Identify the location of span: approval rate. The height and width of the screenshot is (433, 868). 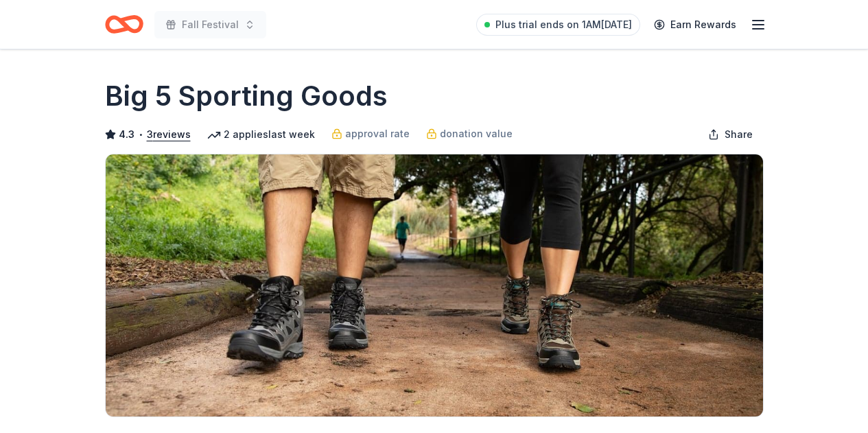
(378, 134).